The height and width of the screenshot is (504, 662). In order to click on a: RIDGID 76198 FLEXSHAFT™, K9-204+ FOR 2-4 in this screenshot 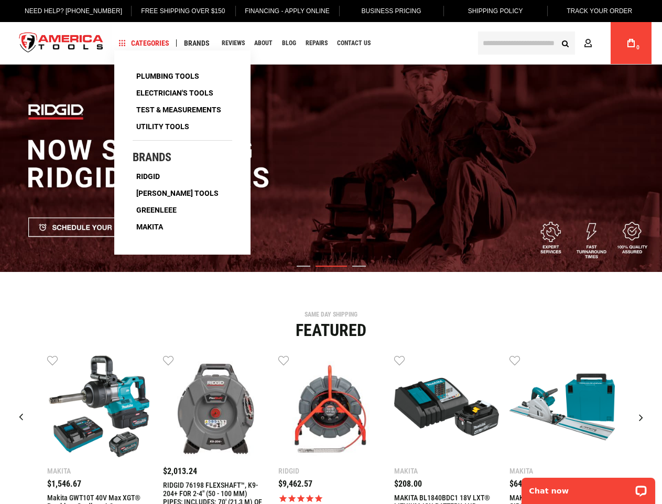, I will do `click(216, 408)`.